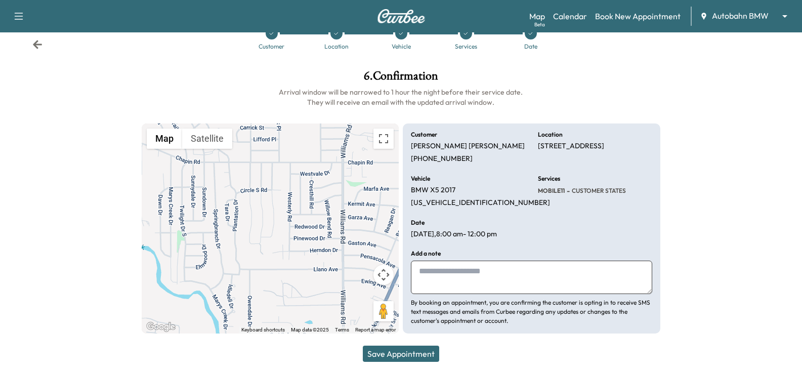 The width and height of the screenshot is (802, 374). I want to click on h6: Add a note, so click(425, 253).